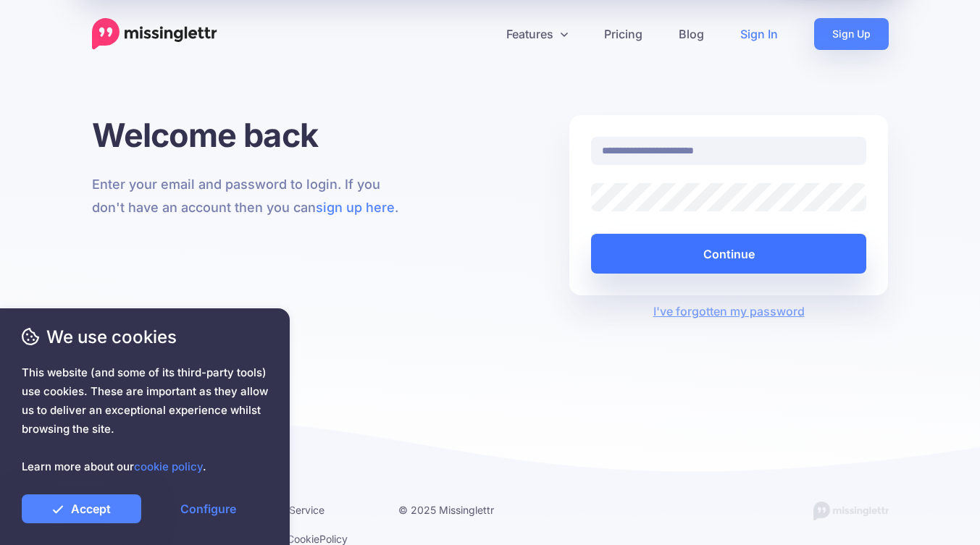 The width and height of the screenshot is (980, 545). I want to click on h1: Welcome back, so click(251, 135).